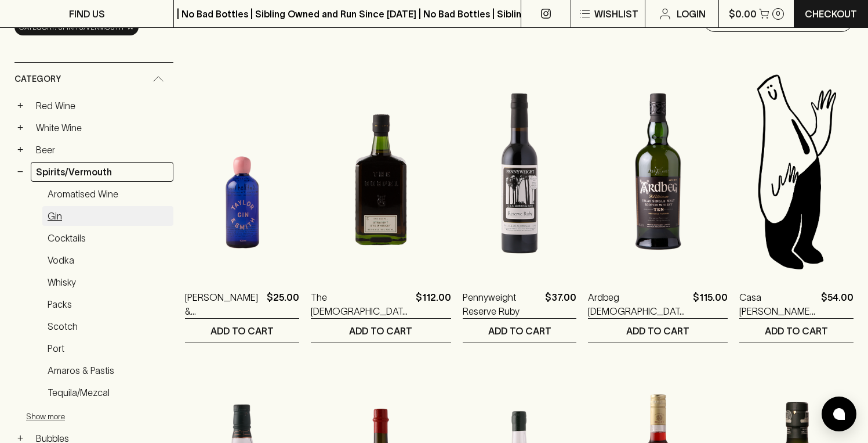 This screenshot has height=443, width=868. Describe the element at coordinates (94, 79) in the screenshot. I see `div: Category` at that location.